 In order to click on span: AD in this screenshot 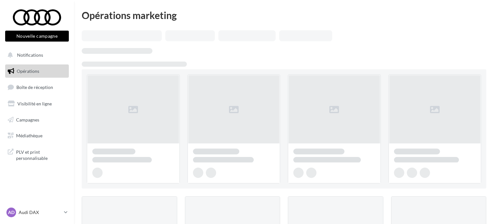, I will do `click(11, 212)`.